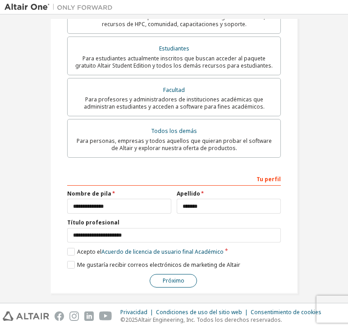 The height and width of the screenshot is (329, 348). Describe the element at coordinates (174, 62) in the screenshot. I see `font: Para estudiantes actualmente inscritos que buscan acceder al paquete gratuito Altair Student Edit...` at that location.